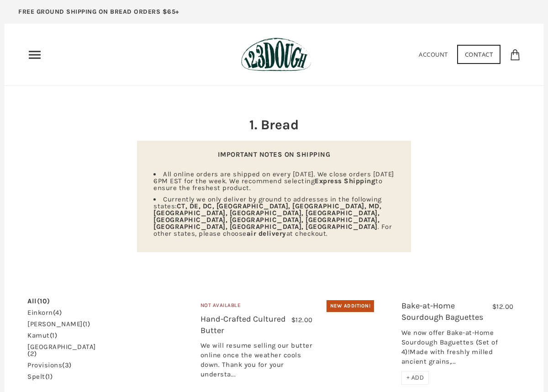 The width and height of the screenshot is (548, 392). Describe the element at coordinates (44, 301) in the screenshot. I see `span: (10)` at that location.